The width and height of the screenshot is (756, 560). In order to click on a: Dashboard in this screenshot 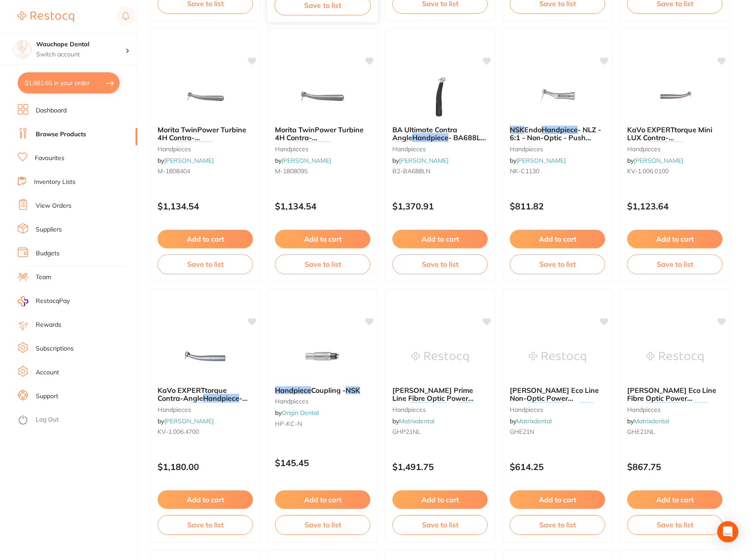, I will do `click(51, 111)`.